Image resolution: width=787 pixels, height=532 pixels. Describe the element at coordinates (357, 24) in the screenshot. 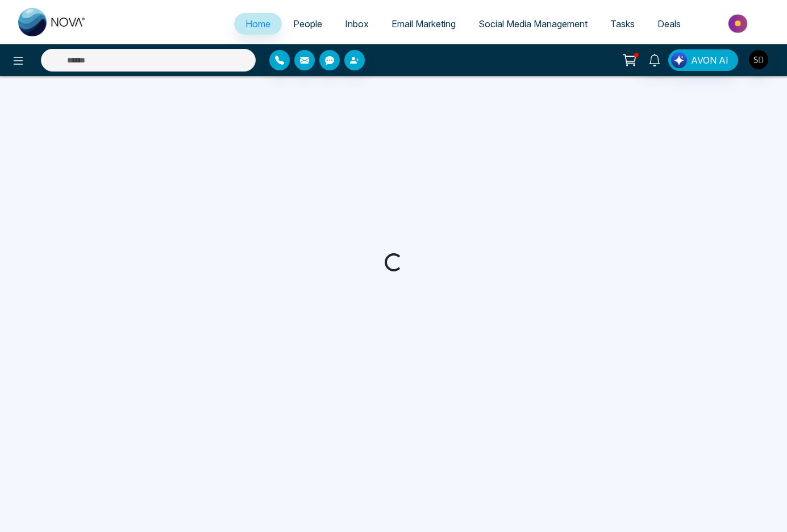

I see `a: Inbox` at that location.